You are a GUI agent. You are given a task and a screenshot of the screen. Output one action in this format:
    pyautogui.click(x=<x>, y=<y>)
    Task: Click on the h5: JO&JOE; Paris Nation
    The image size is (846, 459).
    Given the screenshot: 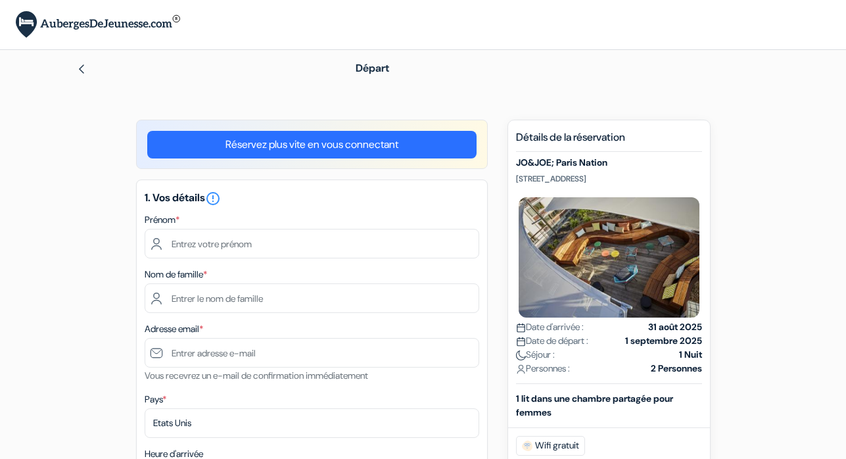 What is the action you would take?
    pyautogui.click(x=609, y=162)
    